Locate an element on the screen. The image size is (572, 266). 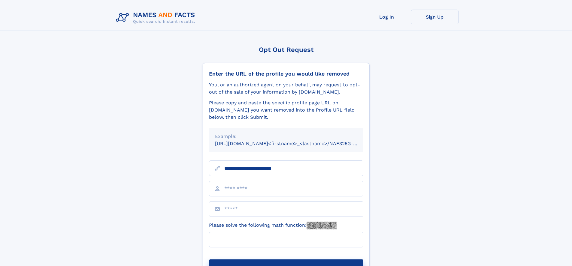
img: Logo Names and Facts is located at coordinates (157, 18).